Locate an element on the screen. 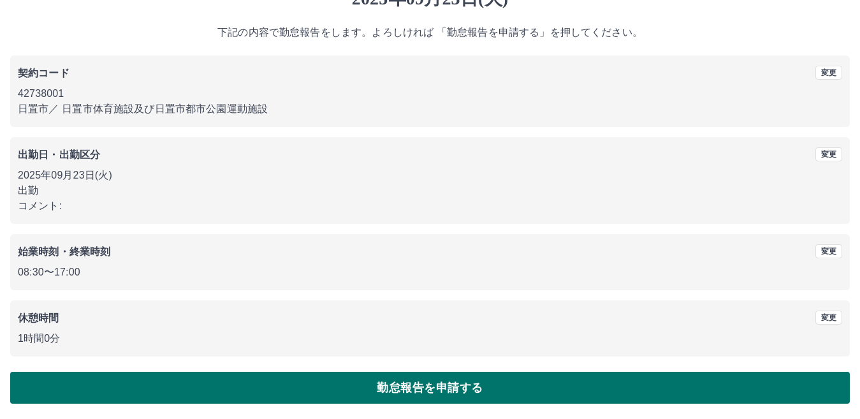 Image resolution: width=860 pixels, height=419 pixels. p: 下記の内容で勤怠報告をします。よろしければ 「勤怠報告を申請する」を押してください。 is located at coordinates (430, 33).